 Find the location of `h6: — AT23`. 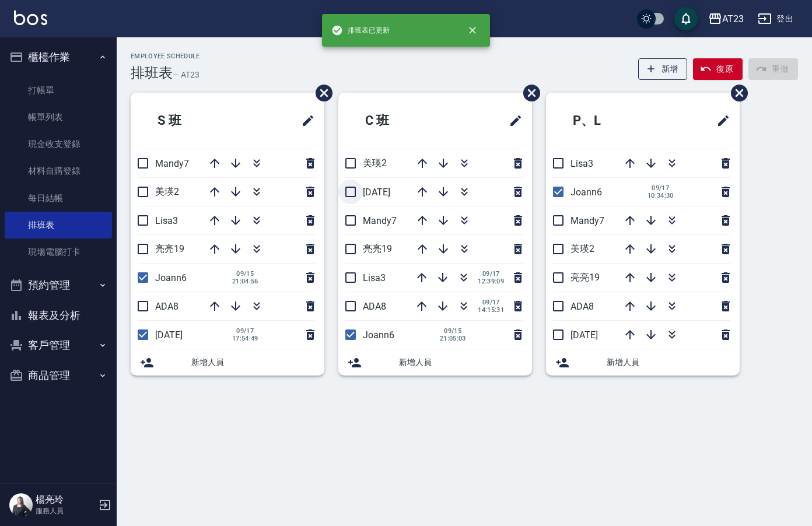

h6: — AT23 is located at coordinates (186, 74).